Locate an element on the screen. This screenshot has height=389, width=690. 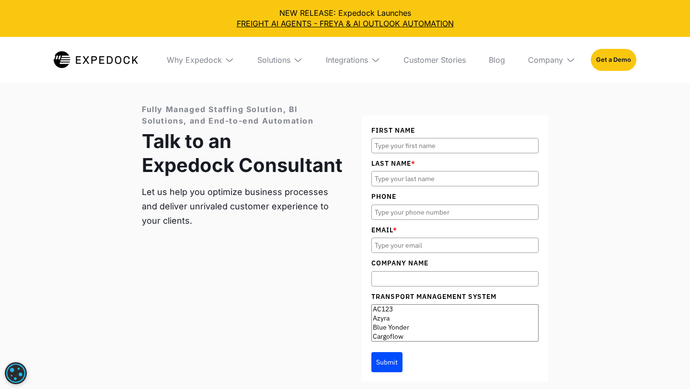
h2: Talk to an Expedock Consultant is located at coordinates (242, 153).